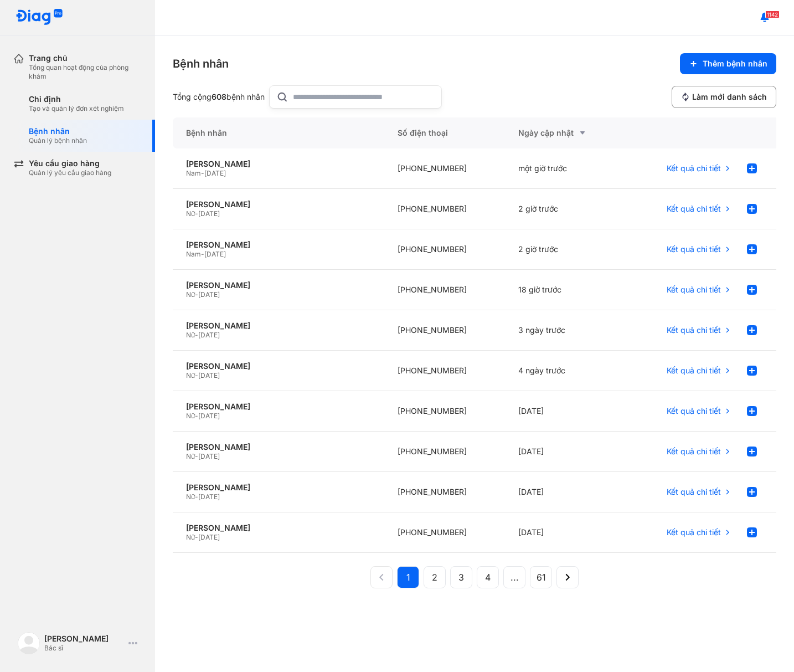 Image resolution: width=794 pixels, height=672 pixels. I want to click on div: Số điện thoại, so click(445, 133).